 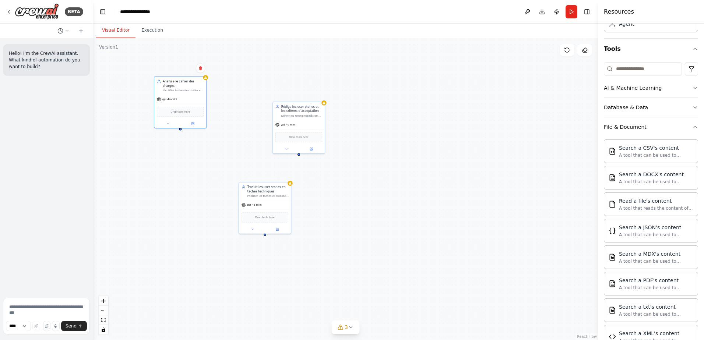 I want to click on div: Version 1, so click(x=109, y=47).